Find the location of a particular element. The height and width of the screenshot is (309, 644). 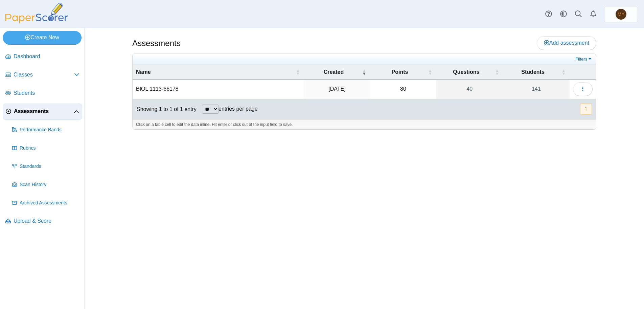

a: Add assessment is located at coordinates (566, 43).